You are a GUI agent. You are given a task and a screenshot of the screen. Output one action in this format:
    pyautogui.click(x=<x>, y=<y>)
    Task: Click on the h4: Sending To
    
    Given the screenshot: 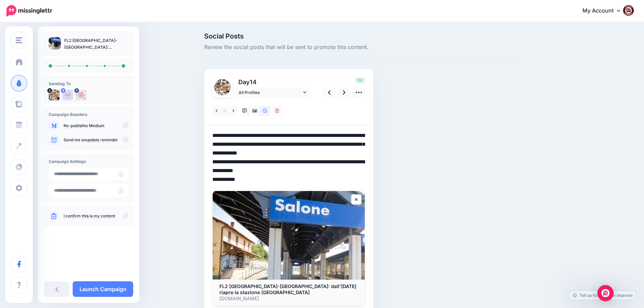 What is the action you would take?
    pyautogui.click(x=89, y=84)
    